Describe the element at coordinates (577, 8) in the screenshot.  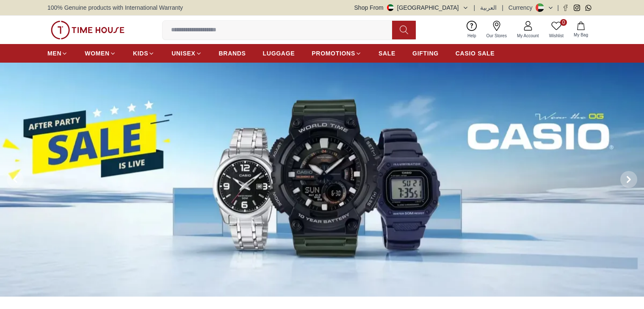
I see `a: Instagram` at that location.